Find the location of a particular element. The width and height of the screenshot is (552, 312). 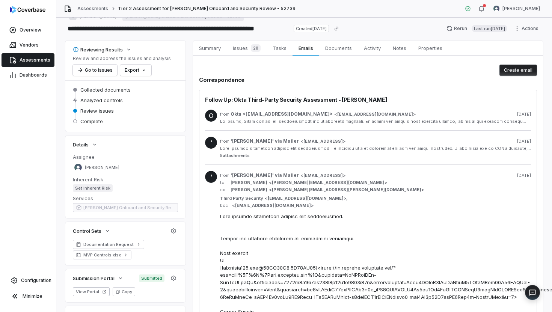

span: Assessments is located at coordinates (35, 60).